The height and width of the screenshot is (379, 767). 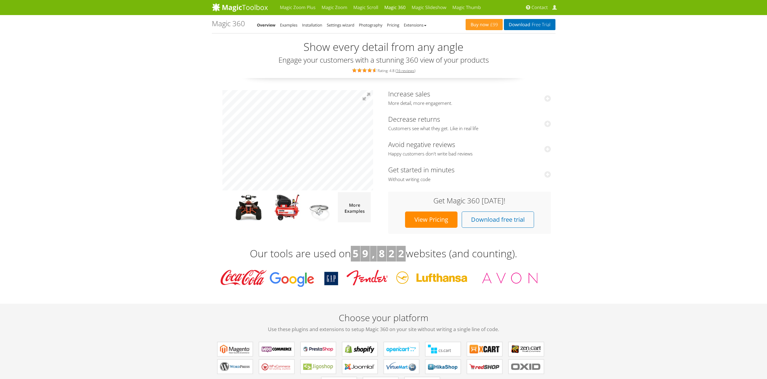 What do you see at coordinates (526, 367) in the screenshot?
I see `b: Magic 360 for OXID` at bounding box center [526, 367].